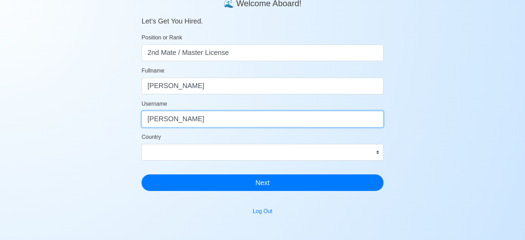 The image size is (525, 240). Describe the element at coordinates (262, 183) in the screenshot. I see `button: Next` at that location.